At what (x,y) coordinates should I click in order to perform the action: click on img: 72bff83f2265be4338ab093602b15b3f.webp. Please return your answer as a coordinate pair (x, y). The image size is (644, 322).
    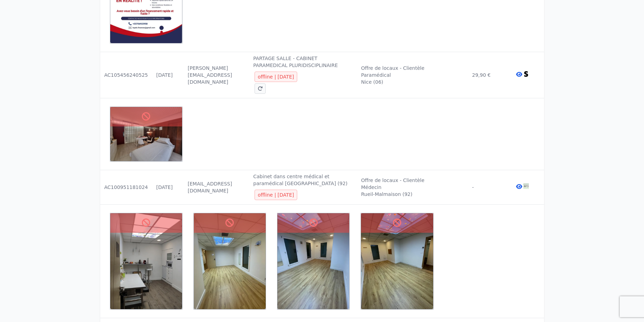
    Looking at the image, I should click on (146, 261).